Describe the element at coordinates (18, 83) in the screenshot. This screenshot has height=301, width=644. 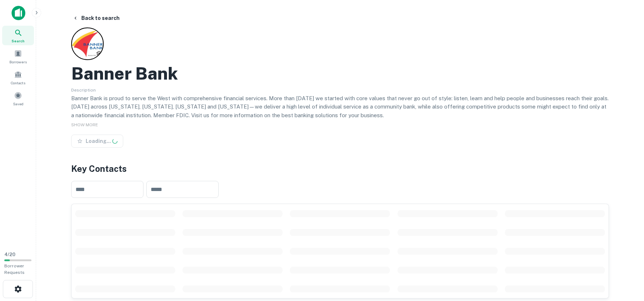
I see `span: Contacts` at that location.